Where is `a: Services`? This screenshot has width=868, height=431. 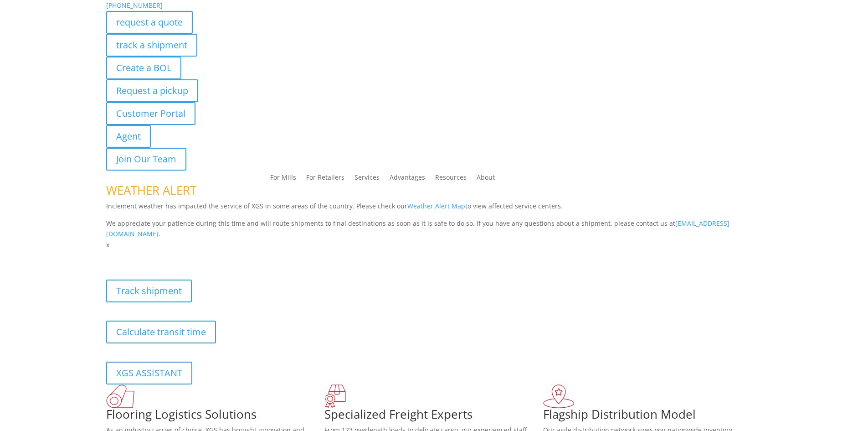
a: Services is located at coordinates (367, 179).